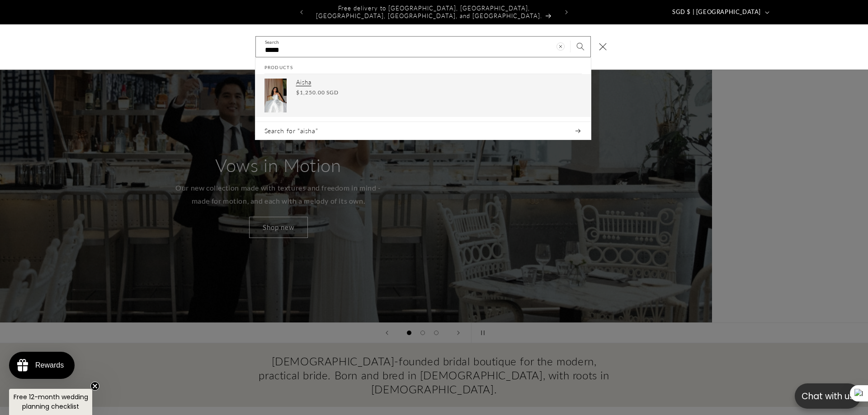 The height and width of the screenshot is (415, 868). What do you see at coordinates (423, 95) in the screenshot?
I see `a: Aisha $1,250.00 SGD` at bounding box center [423, 95].